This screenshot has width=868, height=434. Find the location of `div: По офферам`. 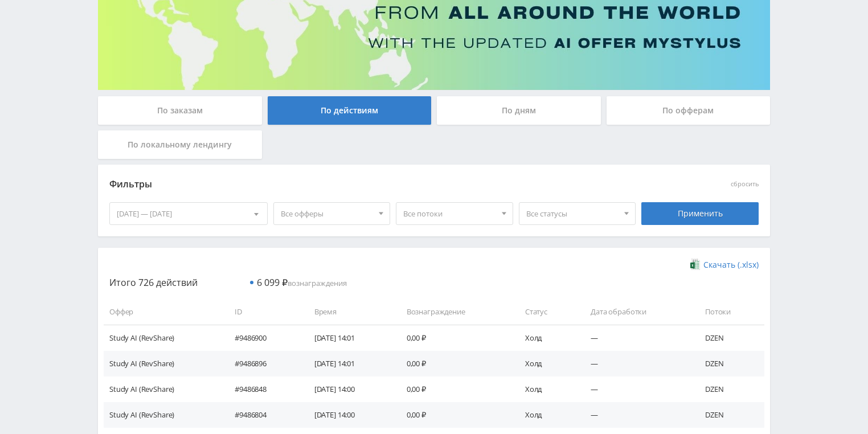

div: По офферам is located at coordinates (689, 110).